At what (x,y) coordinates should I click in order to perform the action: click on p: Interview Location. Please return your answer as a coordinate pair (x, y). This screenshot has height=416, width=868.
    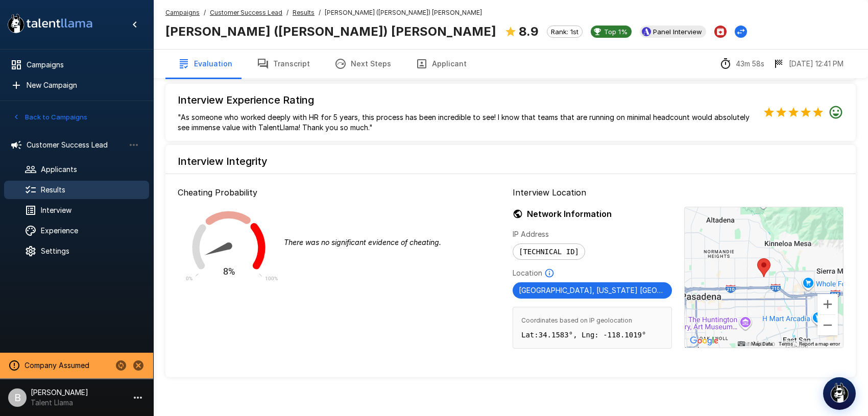
    Looking at the image, I should click on (678, 193).